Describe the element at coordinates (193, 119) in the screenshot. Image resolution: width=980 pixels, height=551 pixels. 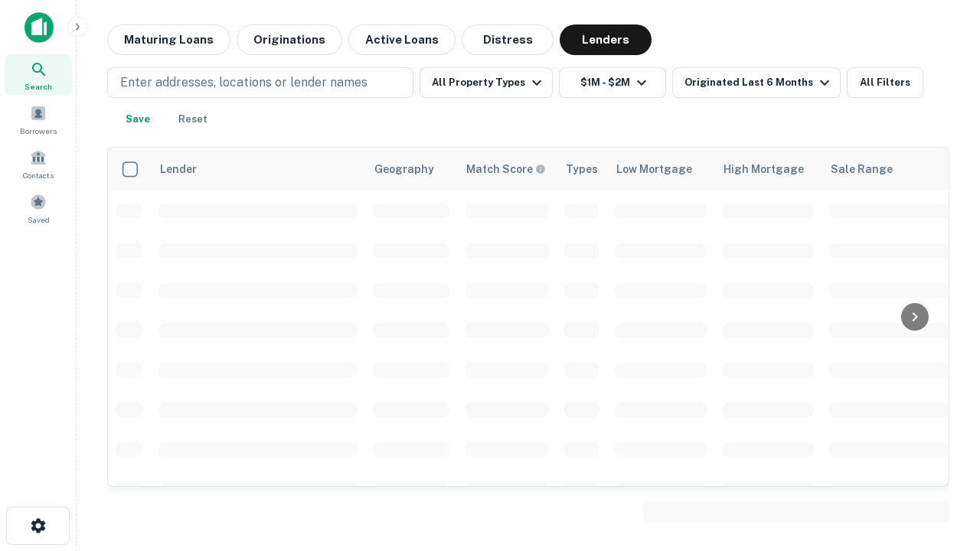
I see `button: Reset` at that location.